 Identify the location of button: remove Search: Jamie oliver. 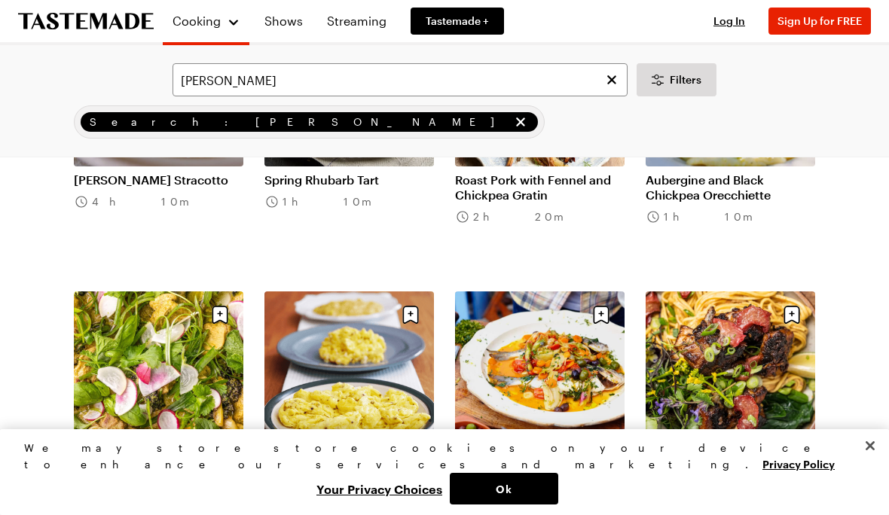
(520, 122).